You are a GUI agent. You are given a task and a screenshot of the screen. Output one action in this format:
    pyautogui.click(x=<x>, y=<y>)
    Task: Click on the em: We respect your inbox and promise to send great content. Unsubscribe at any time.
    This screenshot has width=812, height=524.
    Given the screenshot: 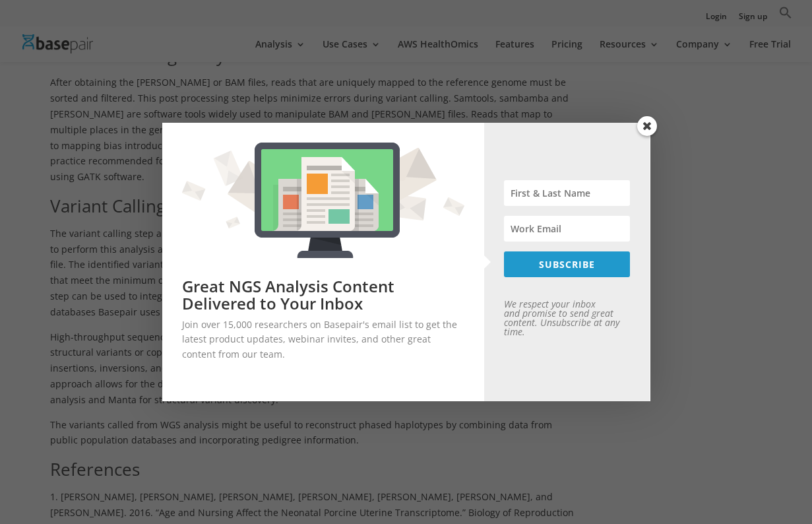 What is the action you would take?
    pyautogui.click(x=561, y=318)
    